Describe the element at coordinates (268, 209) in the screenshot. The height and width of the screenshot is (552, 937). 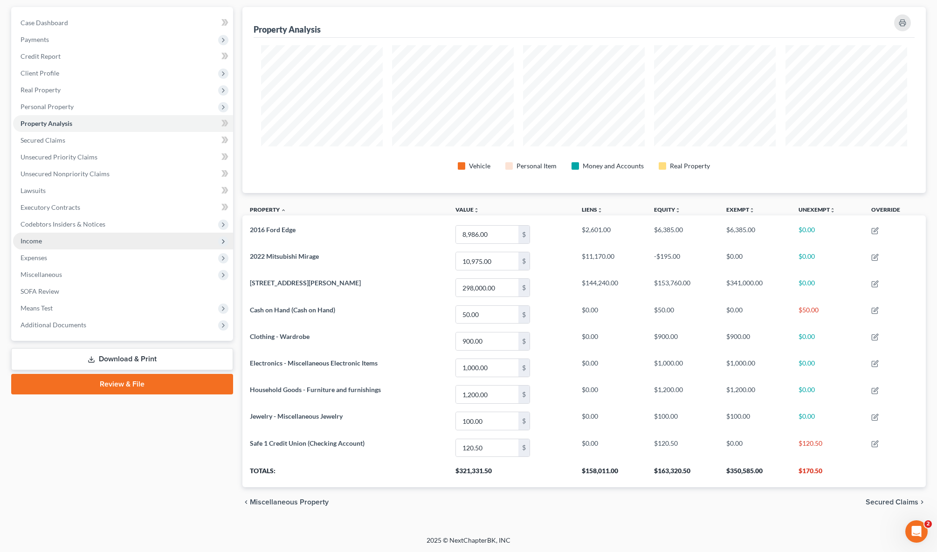
I see `a: Property expand_less` at that location.